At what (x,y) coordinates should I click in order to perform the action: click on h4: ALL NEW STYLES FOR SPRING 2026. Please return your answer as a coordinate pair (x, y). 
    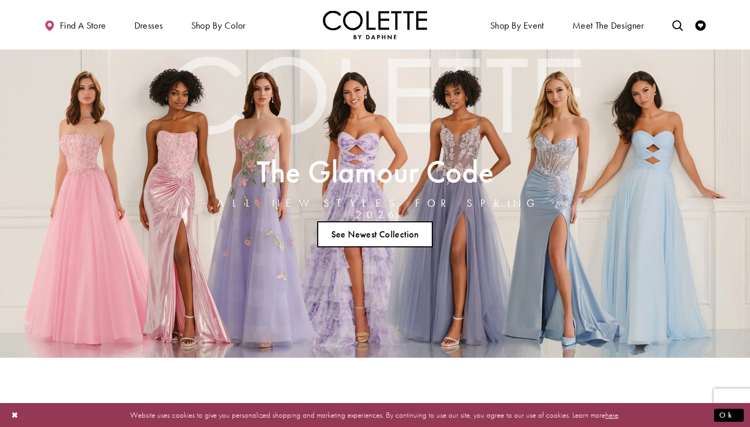
    Looking at the image, I should click on (375, 209).